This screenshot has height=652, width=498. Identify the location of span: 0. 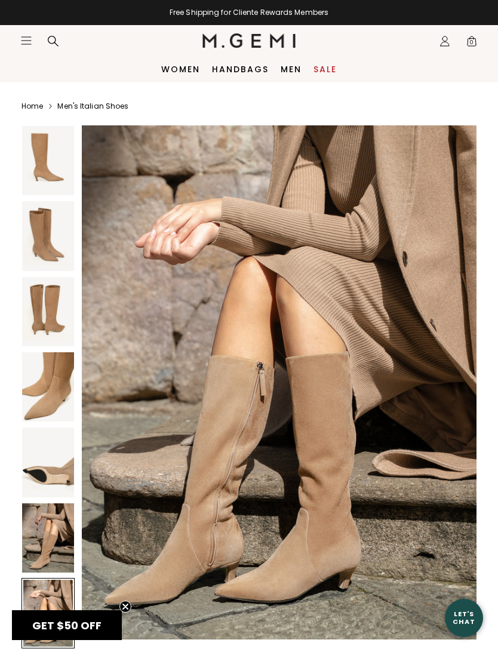
(472, 44).